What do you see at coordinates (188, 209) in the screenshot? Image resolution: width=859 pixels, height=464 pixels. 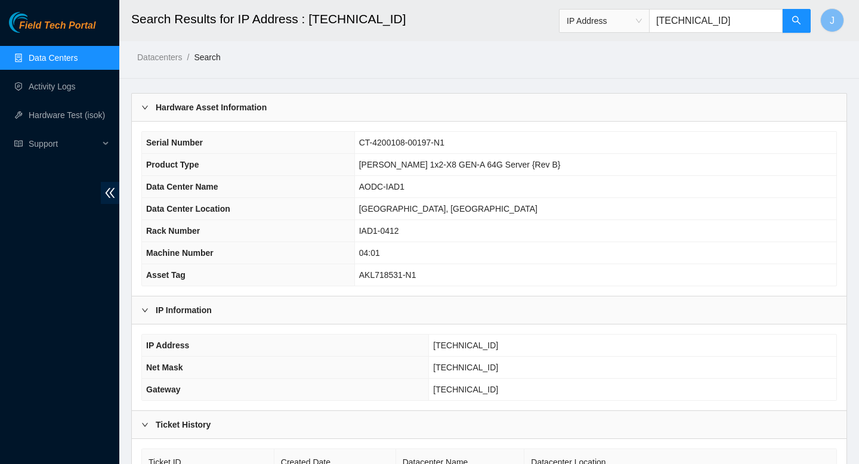 I see `span: Data Center Location` at bounding box center [188, 209].